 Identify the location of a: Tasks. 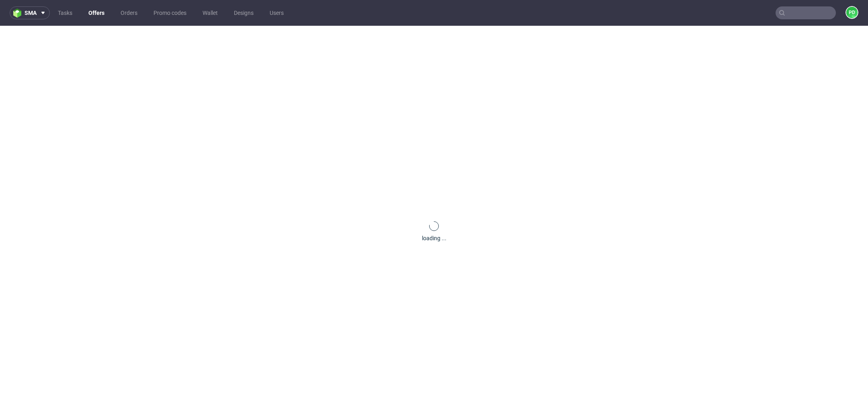
(65, 13).